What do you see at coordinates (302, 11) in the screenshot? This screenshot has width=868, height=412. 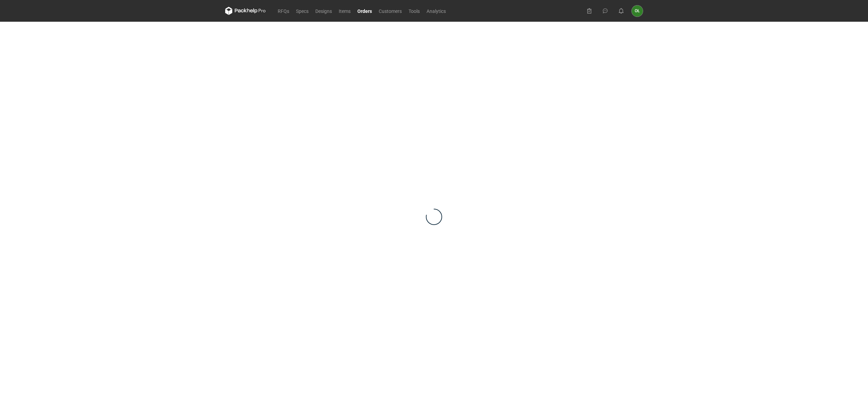 I see `a: Specs` at bounding box center [302, 11].